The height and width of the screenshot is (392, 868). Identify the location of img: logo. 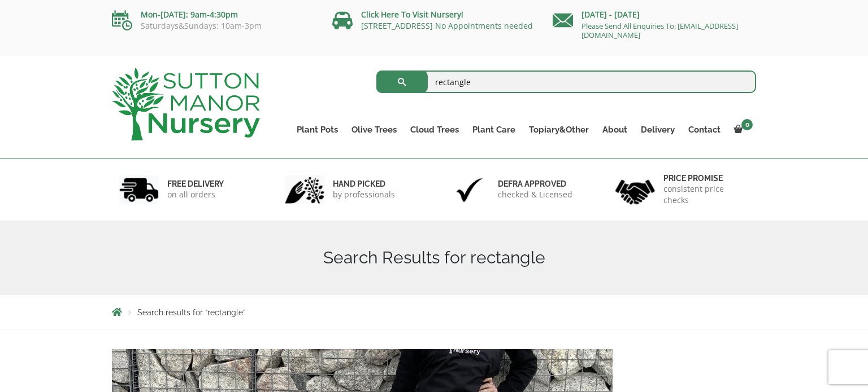
(186, 104).